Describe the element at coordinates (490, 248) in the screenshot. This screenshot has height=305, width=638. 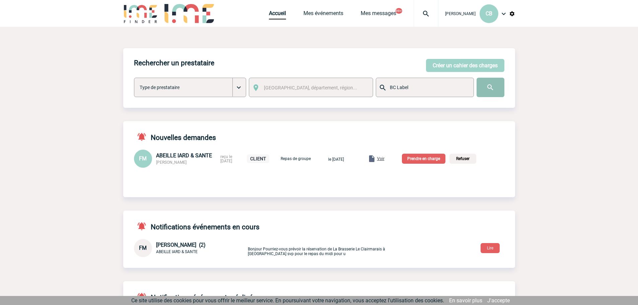
I see `a: Lire` at that location.